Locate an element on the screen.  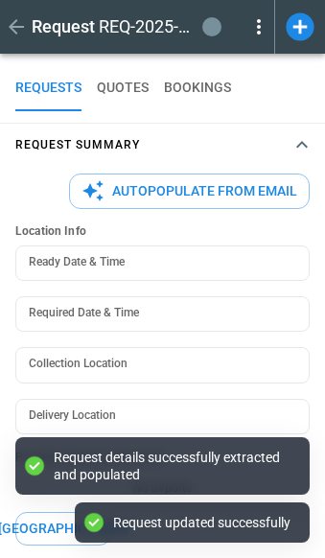
h4: Request Summary is located at coordinates (78, 145).